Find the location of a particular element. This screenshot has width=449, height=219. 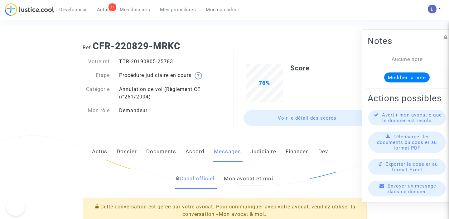

a: Développeur is located at coordinates (73, 10).